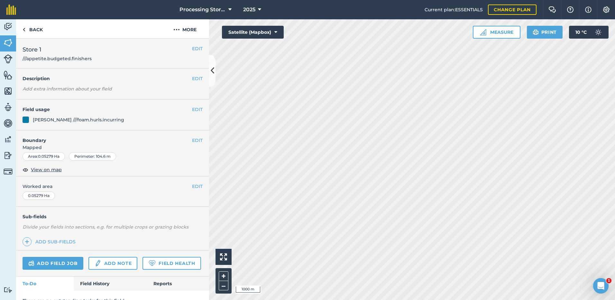  Describe the element at coordinates (570, 10) in the screenshot. I see `img: A question mark icon` at that location.